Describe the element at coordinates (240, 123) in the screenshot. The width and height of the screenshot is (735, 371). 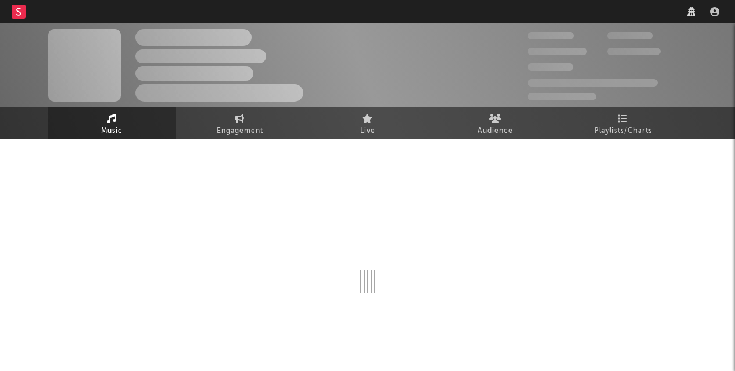
I see `a: Engagement` at that location.